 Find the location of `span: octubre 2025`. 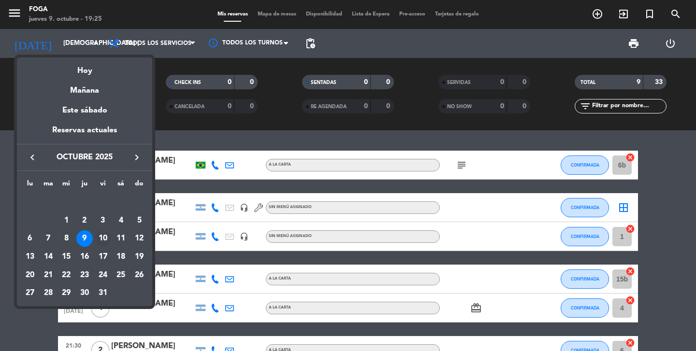

span: octubre 2025 is located at coordinates (85, 158).